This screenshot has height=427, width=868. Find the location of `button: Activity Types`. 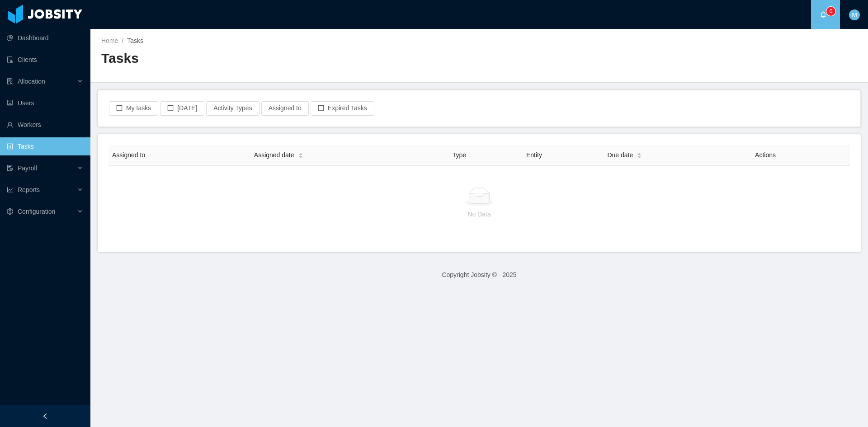

button: Activity Types is located at coordinates (232, 108).